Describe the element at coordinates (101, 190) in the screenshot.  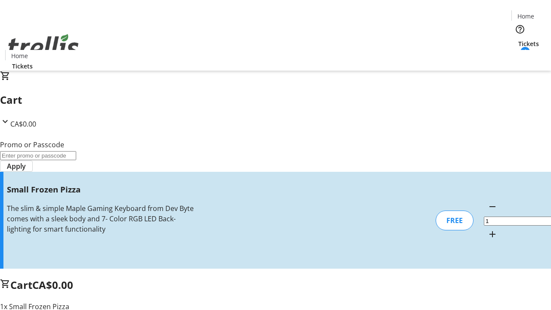
I see `h3: Small Frozen Pizza` at that location.